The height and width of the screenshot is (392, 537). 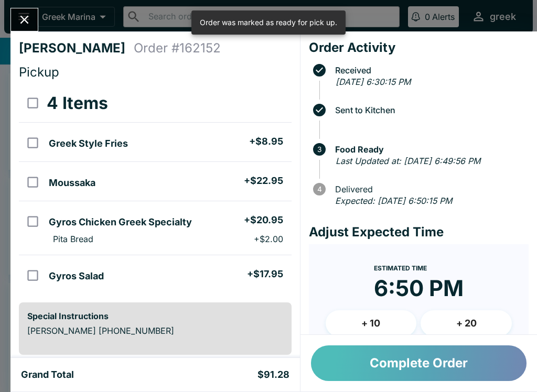 I want to click on h5: Moussaka, so click(x=72, y=183).